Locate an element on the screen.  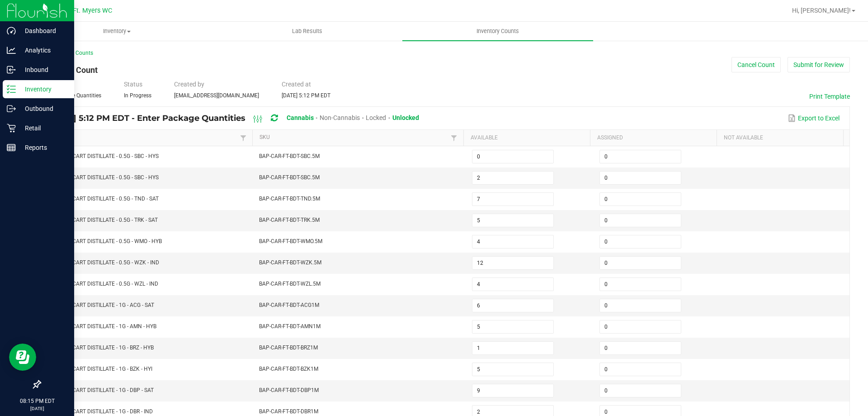
span: Inventory is located at coordinates (117, 31).